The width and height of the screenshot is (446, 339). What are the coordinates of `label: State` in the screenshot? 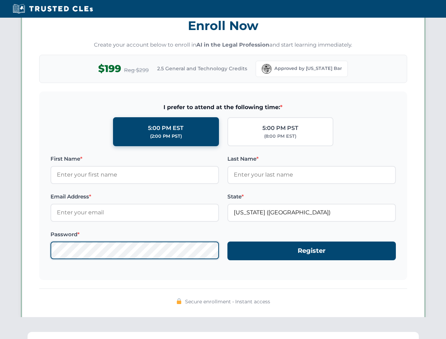 It's located at (311, 197).